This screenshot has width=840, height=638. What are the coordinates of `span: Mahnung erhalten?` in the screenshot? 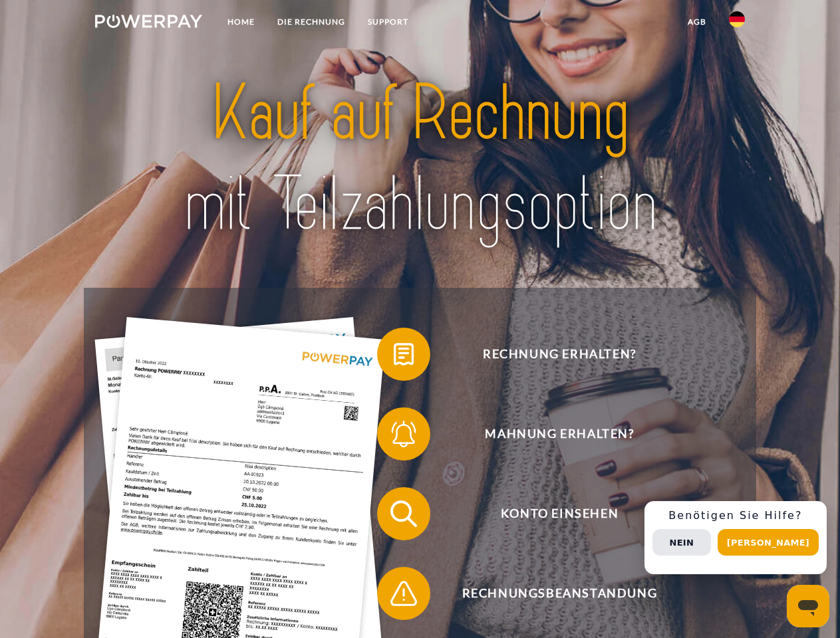 It's located at (560, 435).